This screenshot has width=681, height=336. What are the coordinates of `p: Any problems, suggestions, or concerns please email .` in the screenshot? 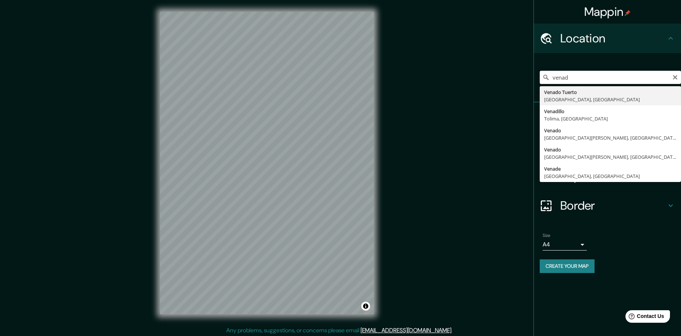 It's located at (339, 330).